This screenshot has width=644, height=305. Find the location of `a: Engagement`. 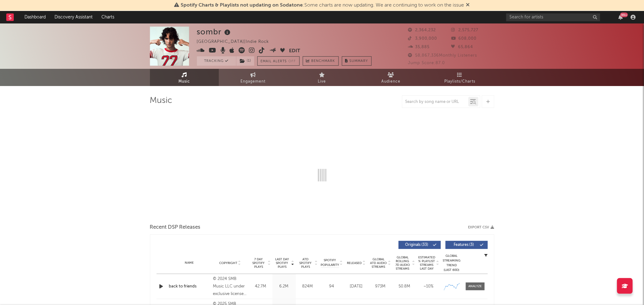

a: Engagement is located at coordinates (254, 77).